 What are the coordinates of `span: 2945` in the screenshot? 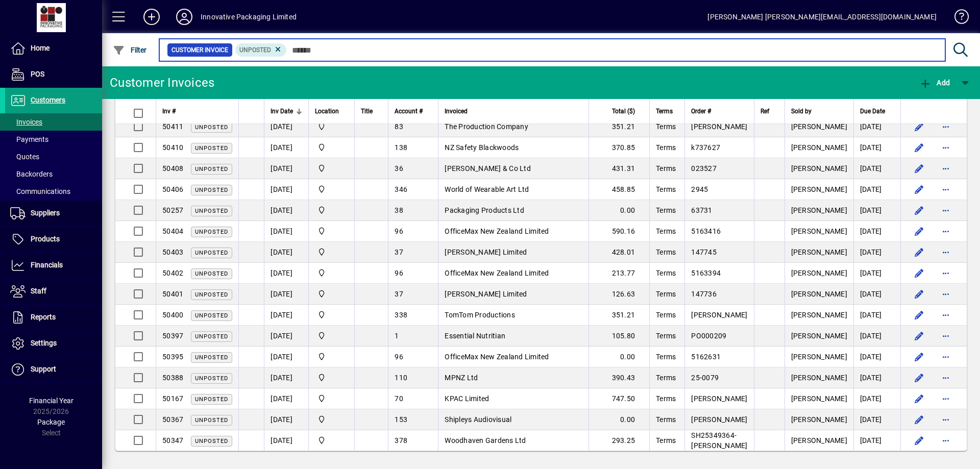 It's located at (699, 189).